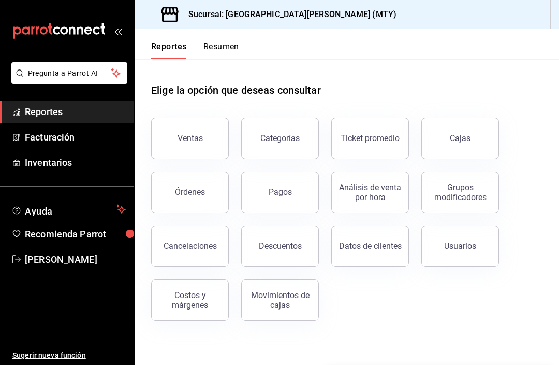 The width and height of the screenshot is (559, 365). Describe the element at coordinates (280, 246) in the screenshot. I see `div: Descuentos` at that location.